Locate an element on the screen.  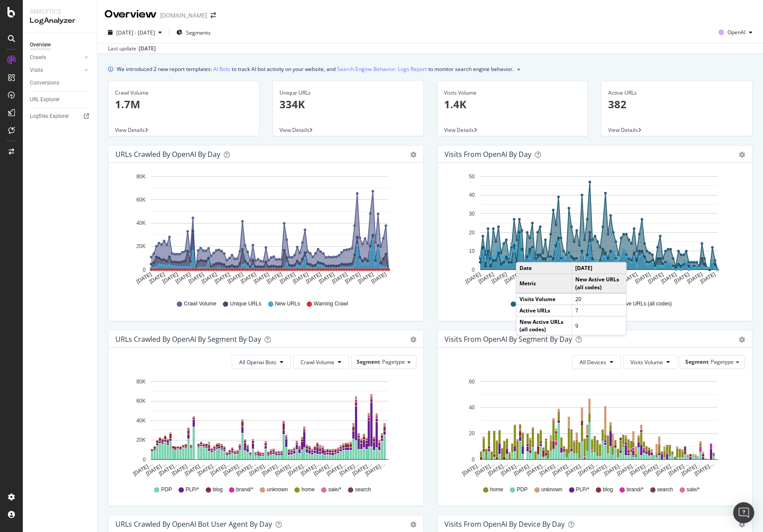
div: Unique URLs is located at coordinates (348, 93).